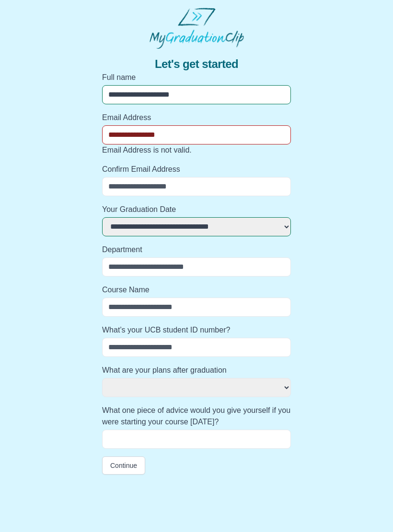 The height and width of the screenshot is (532, 393). I want to click on label: Your Graduation Date, so click(196, 210).